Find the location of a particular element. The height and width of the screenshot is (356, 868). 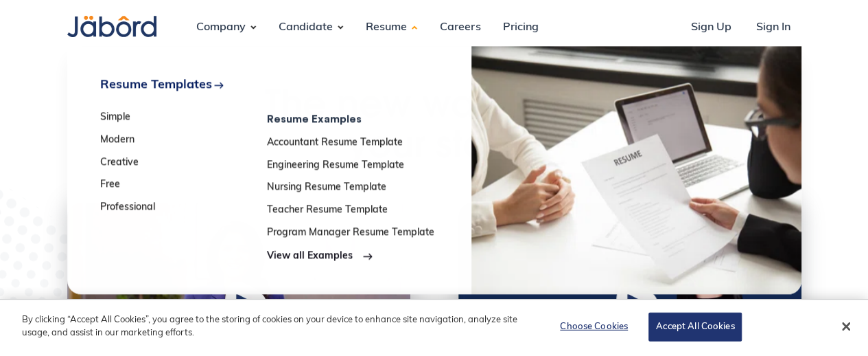

a: Program Manager Resume Template is located at coordinates (351, 233).